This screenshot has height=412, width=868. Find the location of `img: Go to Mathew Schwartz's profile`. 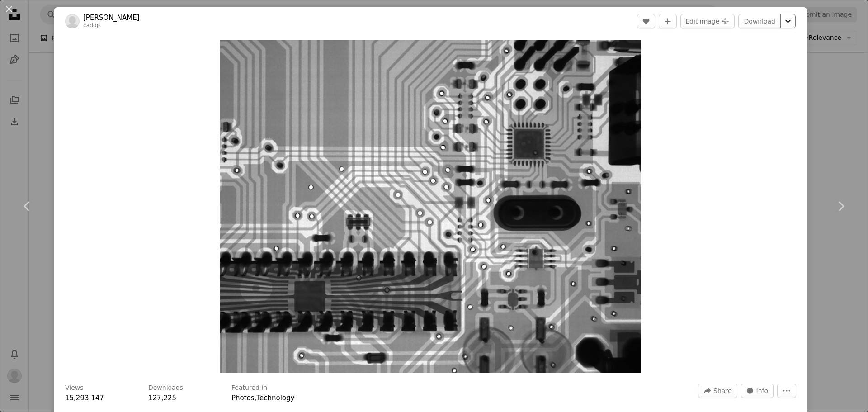

img: Go to Mathew Schwartz's profile is located at coordinates (72, 21).